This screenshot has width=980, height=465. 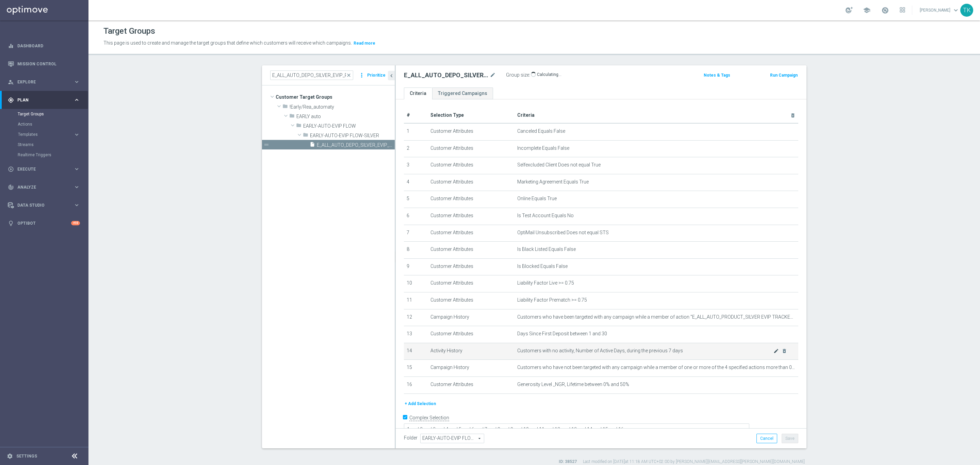 What do you see at coordinates (790, 438) in the screenshot?
I see `button: Save` at bounding box center [790, 438].